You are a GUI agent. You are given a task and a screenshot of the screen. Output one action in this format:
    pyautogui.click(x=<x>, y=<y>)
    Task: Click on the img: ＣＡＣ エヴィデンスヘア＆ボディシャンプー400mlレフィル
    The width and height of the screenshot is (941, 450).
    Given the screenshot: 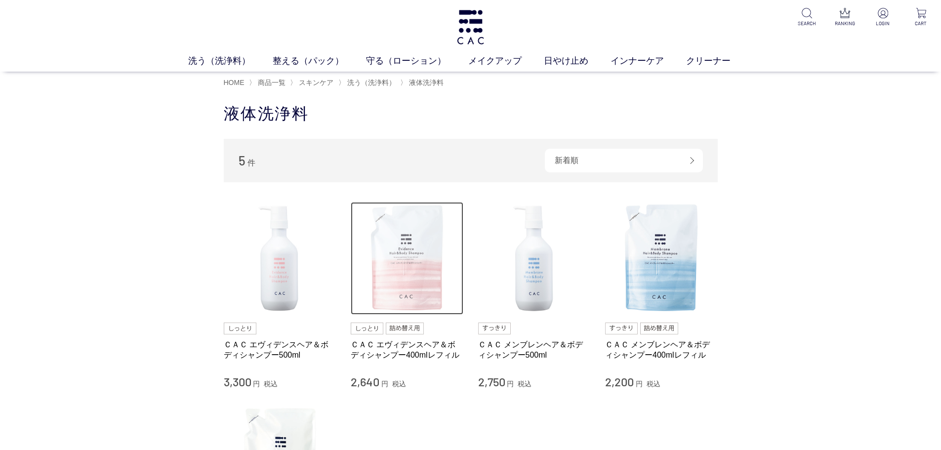 What is the action you would take?
    pyautogui.click(x=407, y=258)
    